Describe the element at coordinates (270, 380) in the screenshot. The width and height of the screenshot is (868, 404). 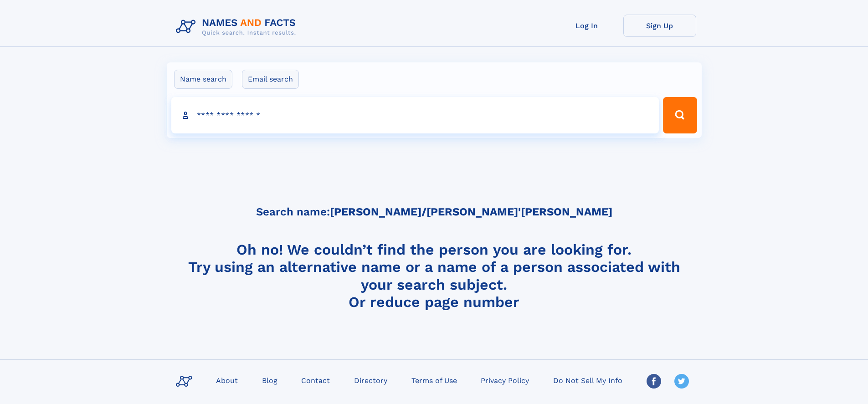
I see `a: Blog` at that location.